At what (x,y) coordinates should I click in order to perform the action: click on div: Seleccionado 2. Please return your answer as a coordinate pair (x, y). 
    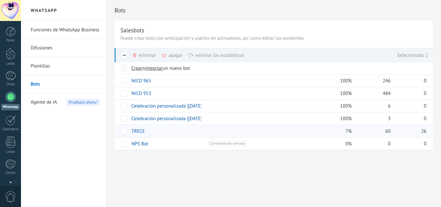
    Looking at the image, I should click on (409, 55).